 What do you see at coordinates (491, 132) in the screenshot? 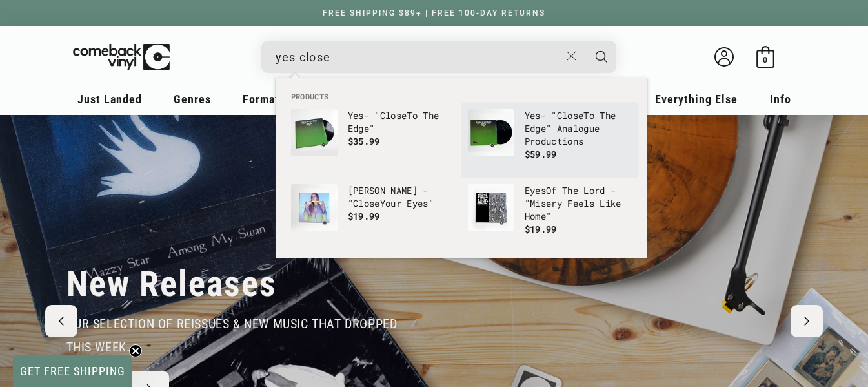
I see `img: Yes - "Close To The Edge" Analogue Productions` at bounding box center [491, 132].